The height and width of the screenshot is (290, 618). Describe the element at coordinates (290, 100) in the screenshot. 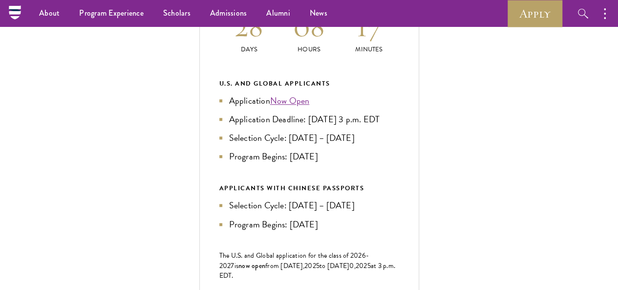

I see `a: Now Open` at that location.